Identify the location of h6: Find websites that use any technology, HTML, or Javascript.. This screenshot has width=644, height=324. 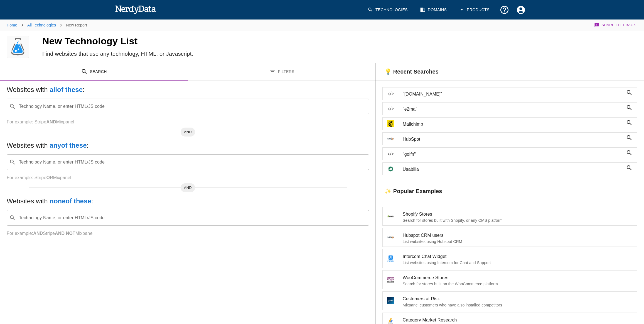
(190, 54).